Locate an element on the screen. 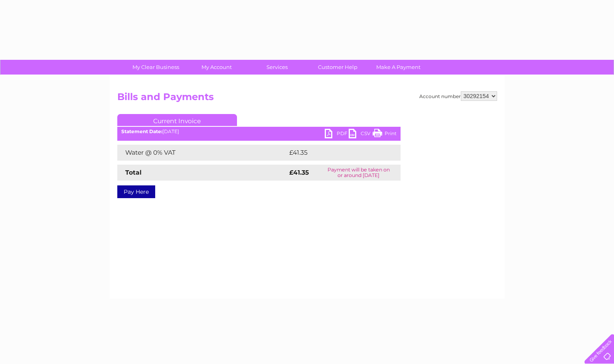 The height and width of the screenshot is (364, 614). div: Account number is located at coordinates (458, 96).